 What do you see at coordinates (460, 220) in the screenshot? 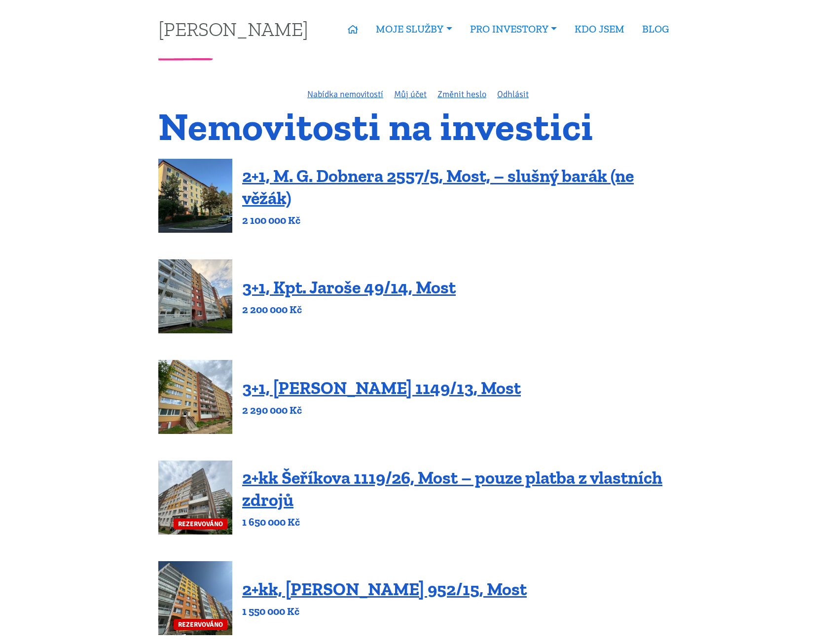
I see `p: 2 100 000 Kč` at bounding box center [460, 220].